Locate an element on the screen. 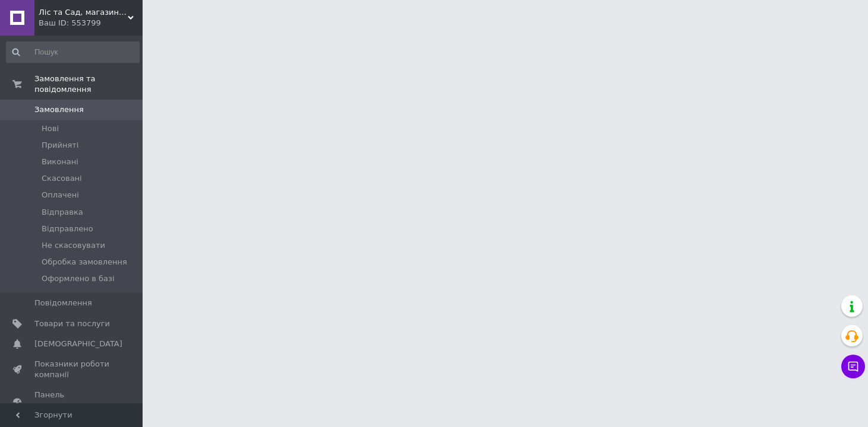  input: Пошук is located at coordinates (73, 52).